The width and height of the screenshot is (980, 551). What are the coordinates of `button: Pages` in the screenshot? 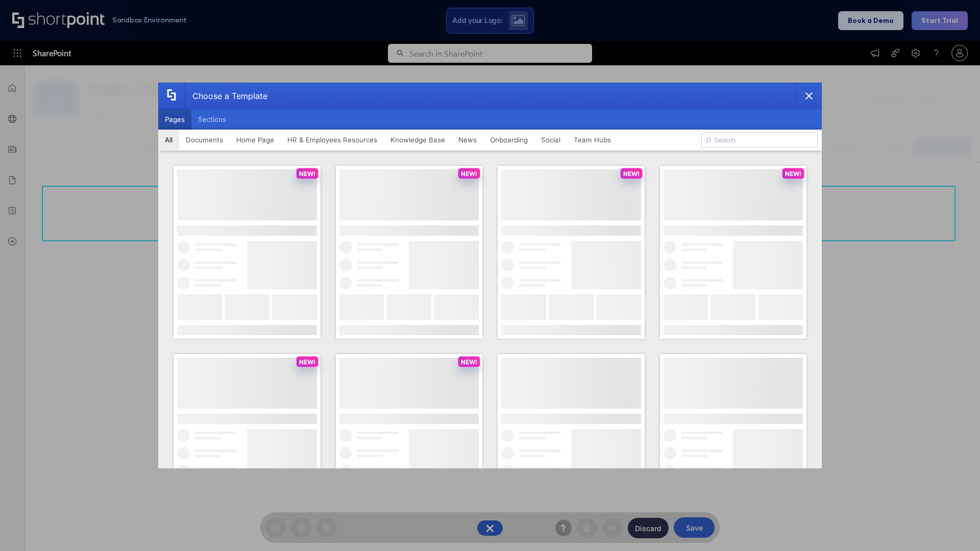 It's located at (174, 119).